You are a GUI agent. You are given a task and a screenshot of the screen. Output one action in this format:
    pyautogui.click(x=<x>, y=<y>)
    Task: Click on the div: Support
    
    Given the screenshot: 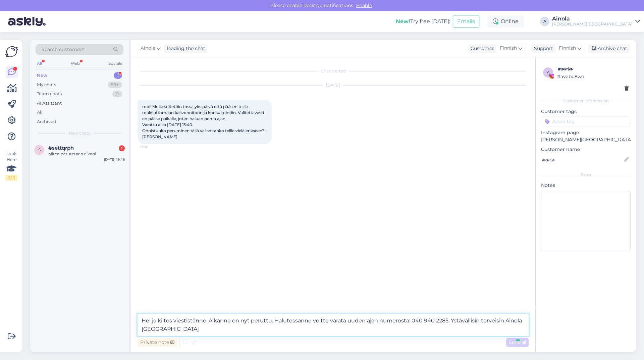 What is the action you would take?
    pyautogui.click(x=542, y=48)
    